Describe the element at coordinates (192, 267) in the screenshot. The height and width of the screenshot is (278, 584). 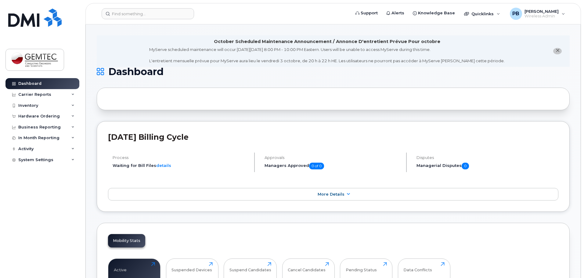
I see `div: Suspended Devices` at that location.